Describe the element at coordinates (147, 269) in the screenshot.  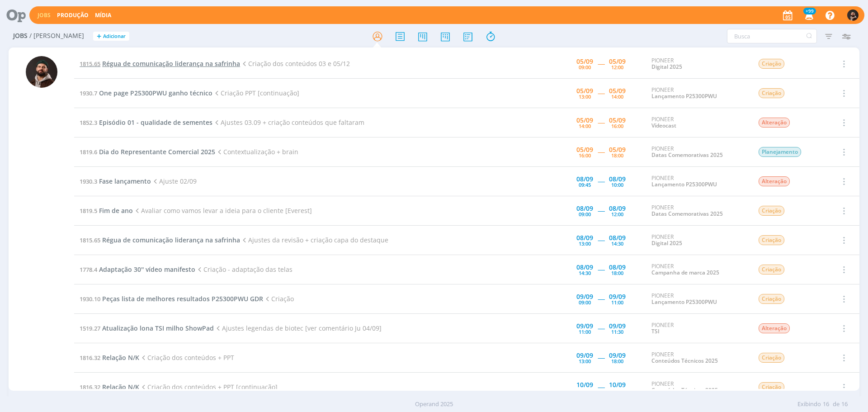
I see `span: Adaptação 30'' vídeo manifesto` at that location.